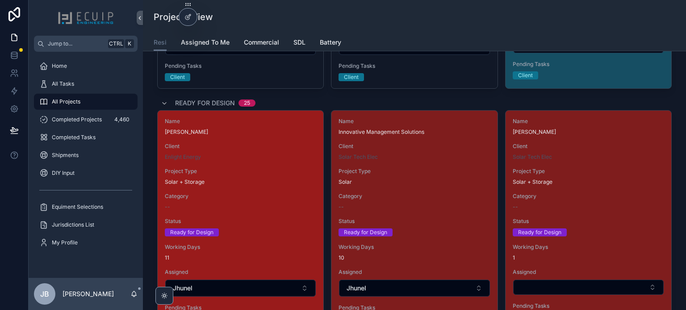  I want to click on span: 11, so click(240, 258).